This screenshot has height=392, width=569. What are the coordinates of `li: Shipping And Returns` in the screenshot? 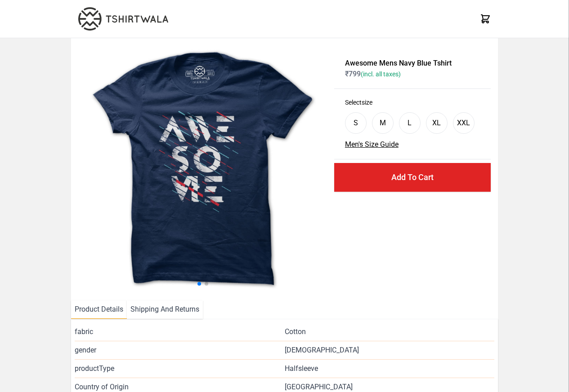 It's located at (164, 310).